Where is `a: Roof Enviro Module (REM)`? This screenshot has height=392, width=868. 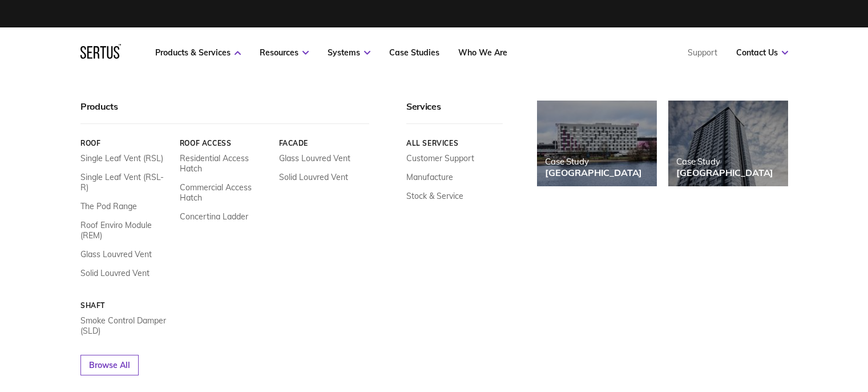
a: Roof Enviro Module (REM) is located at coordinates (125, 230).